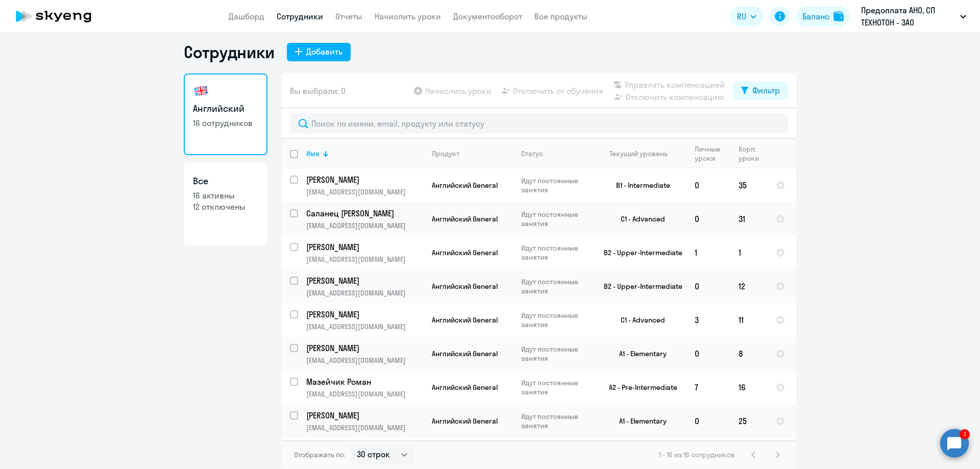  Describe the element at coordinates (748, 320) in the screenshot. I see `td: 11` at that location.